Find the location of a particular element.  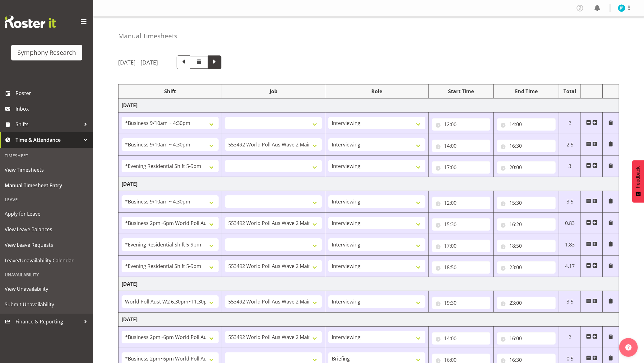

a: View Unavailability is located at coordinates (47, 289).